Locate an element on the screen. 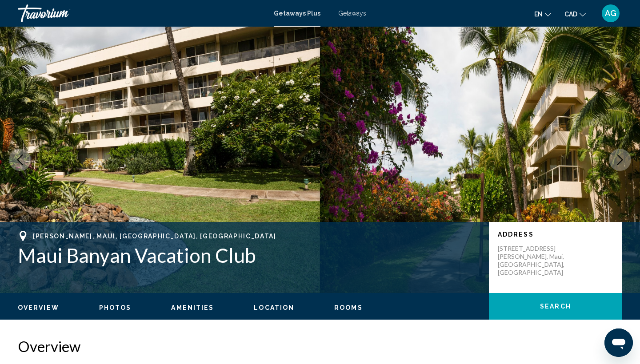 The height and width of the screenshot is (364, 640). span: Getaways Plus is located at coordinates (297, 13).